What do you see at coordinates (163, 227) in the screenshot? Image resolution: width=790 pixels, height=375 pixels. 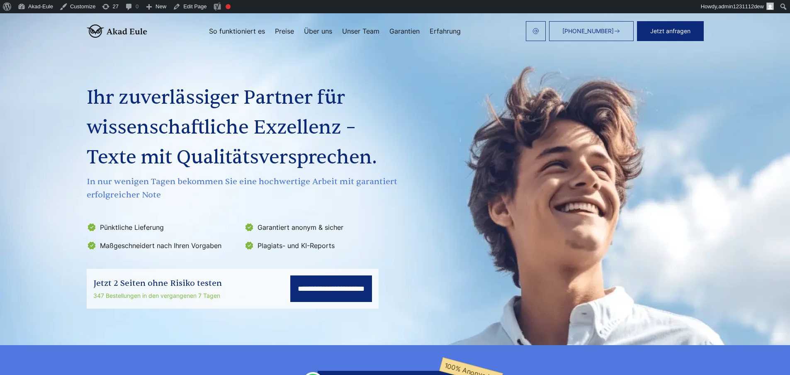 I see `li: Pünktliche Lieferung` at bounding box center [163, 227].